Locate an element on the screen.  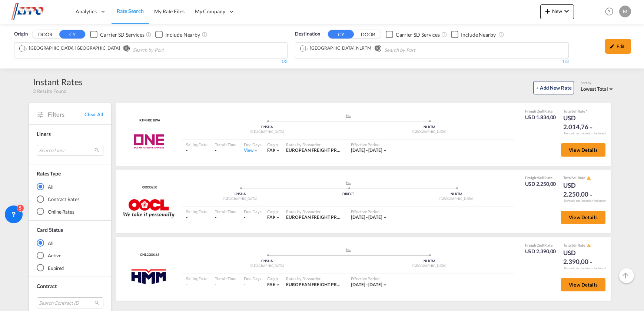
span: 3 Results Found is located at coordinates (50, 91).